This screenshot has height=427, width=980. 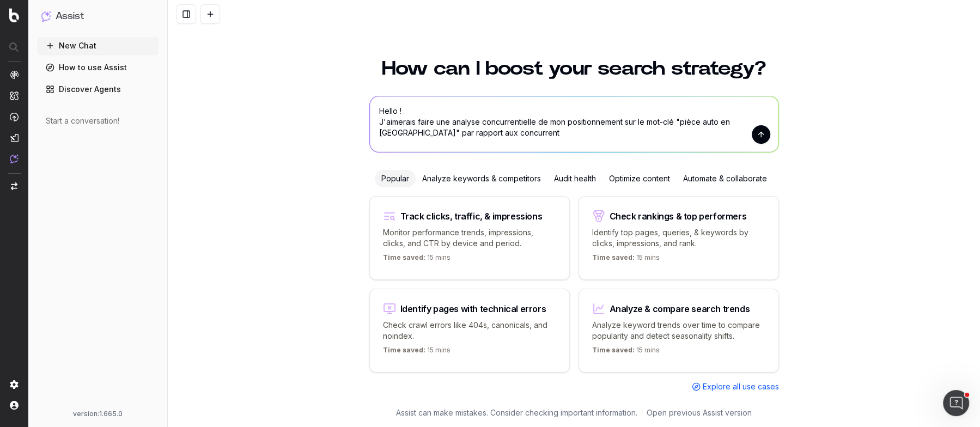 What do you see at coordinates (678, 216) in the screenshot?
I see `div: Check rankings & top performers` at bounding box center [678, 216].